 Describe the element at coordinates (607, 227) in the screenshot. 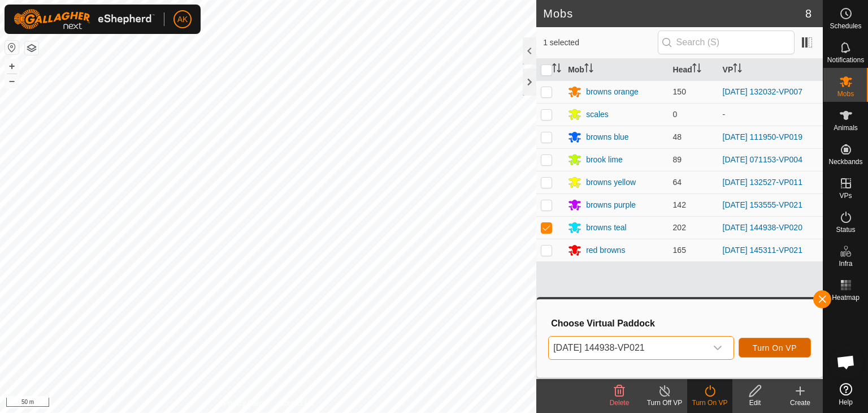

I see `div: browns teal` at that location.